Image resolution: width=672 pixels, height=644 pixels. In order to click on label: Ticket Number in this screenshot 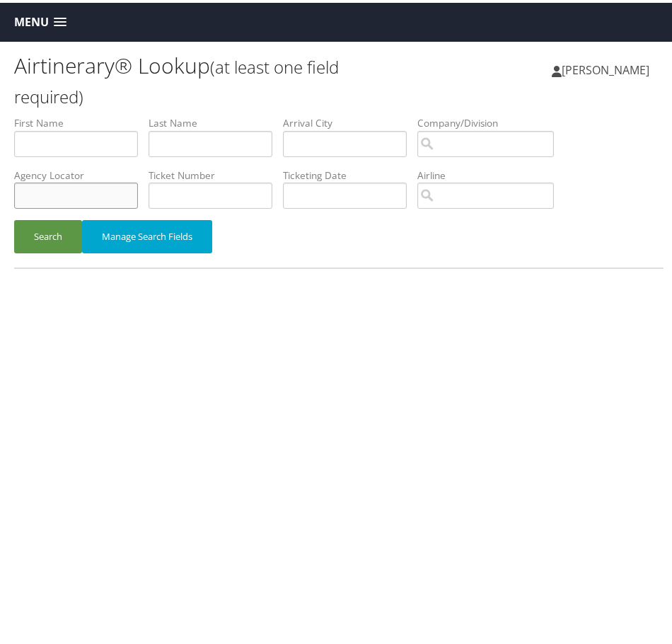, I will do `click(215, 173)`.